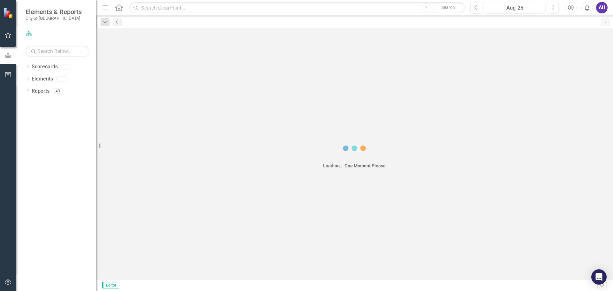  Describe the element at coordinates (448, 8) in the screenshot. I see `button: Search` at that location.